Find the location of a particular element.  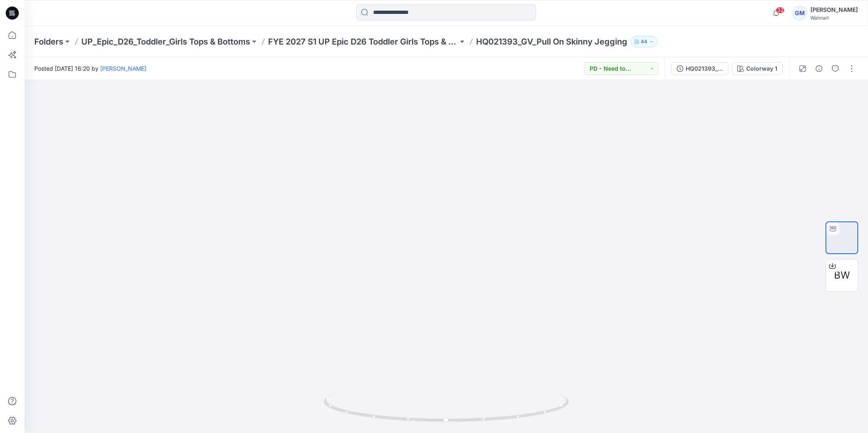

button: 44 is located at coordinates (644, 42).